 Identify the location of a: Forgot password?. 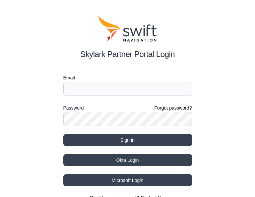
(173, 108).